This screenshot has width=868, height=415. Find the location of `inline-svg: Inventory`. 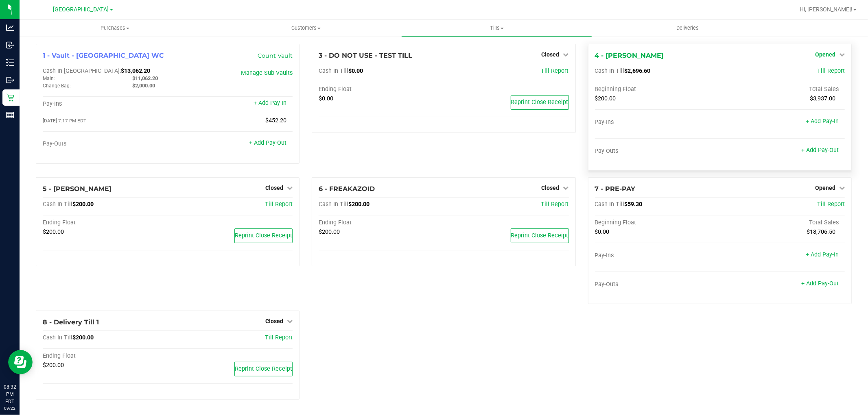

inline-svg: Inventory is located at coordinates (10, 63).